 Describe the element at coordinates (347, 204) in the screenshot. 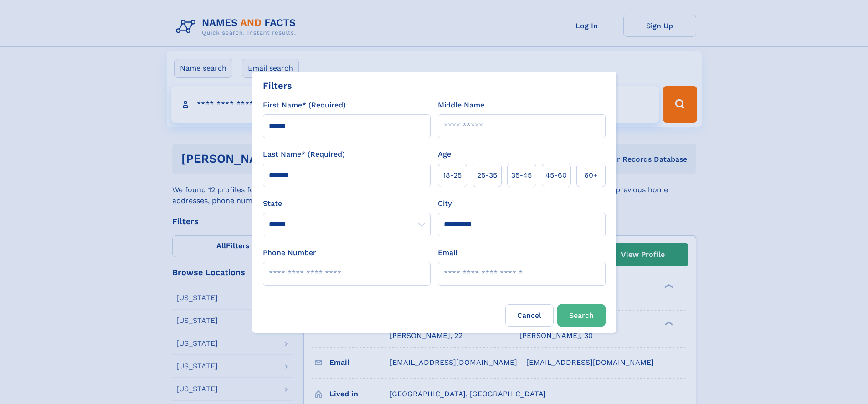

I see `label: State` at that location.